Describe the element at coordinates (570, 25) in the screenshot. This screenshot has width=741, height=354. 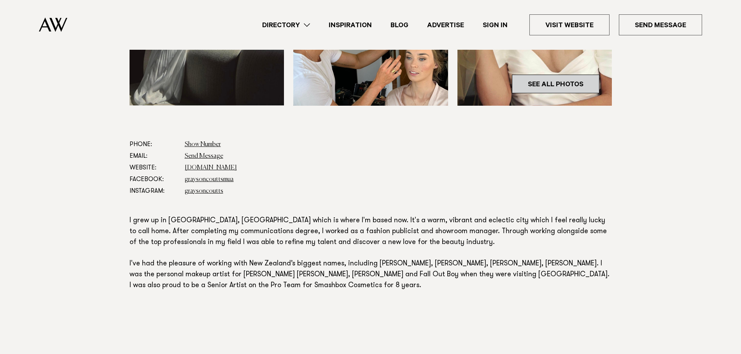
I see `a: Visit Website` at that location.